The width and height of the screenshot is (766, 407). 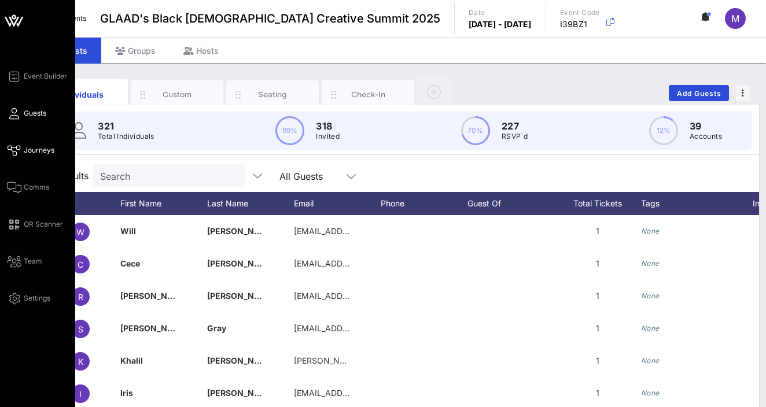 I want to click on a: Settings, so click(x=28, y=299).